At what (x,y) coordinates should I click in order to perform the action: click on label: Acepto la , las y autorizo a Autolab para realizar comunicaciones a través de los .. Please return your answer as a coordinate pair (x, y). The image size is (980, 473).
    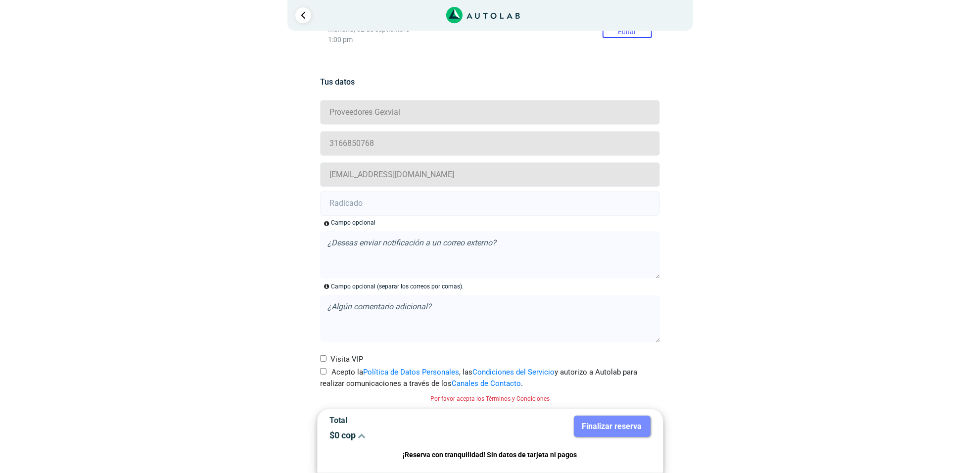
    Looking at the image, I should click on (490, 377).